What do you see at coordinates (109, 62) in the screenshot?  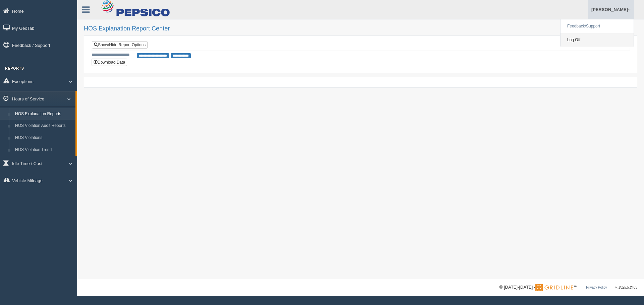 I see `button: Download Data` at bounding box center [109, 62].